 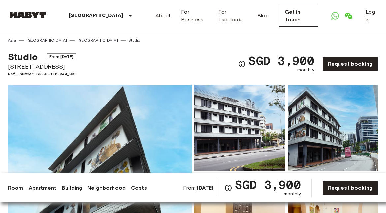 I want to click on a: Room, so click(x=15, y=188).